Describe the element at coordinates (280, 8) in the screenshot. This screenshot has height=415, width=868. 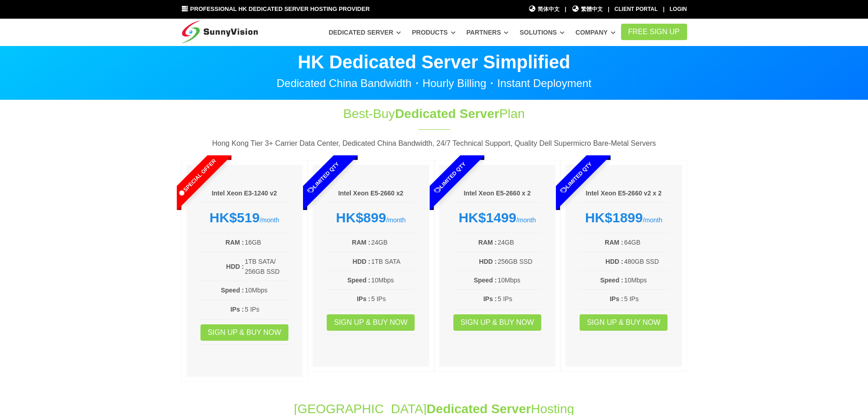
I see `span: Professional HK Dedicated Server Hosting Provider` at that location.